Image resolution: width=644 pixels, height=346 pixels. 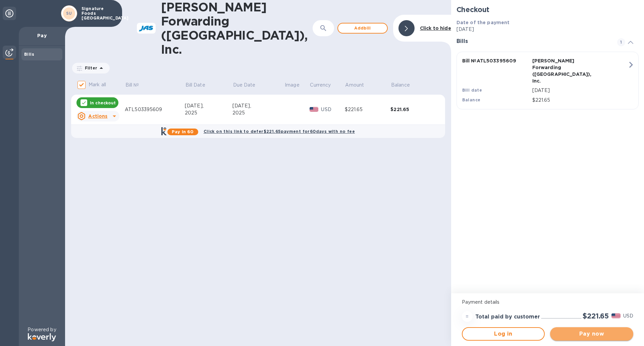 What do you see at coordinates (42, 329) in the screenshot?
I see `p: Powered by` at bounding box center [42, 329].